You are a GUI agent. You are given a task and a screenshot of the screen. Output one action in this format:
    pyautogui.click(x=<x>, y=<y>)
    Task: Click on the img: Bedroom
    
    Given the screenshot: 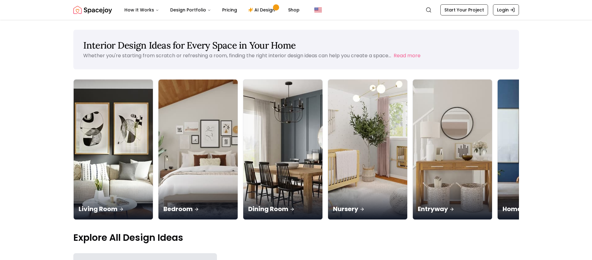 What is the action you would take?
    pyautogui.click(x=198, y=149)
    